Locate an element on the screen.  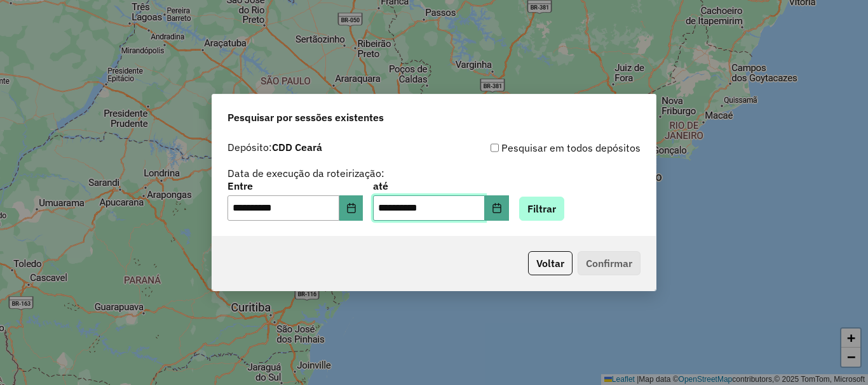
label: Depósito: is located at coordinates (274, 147).